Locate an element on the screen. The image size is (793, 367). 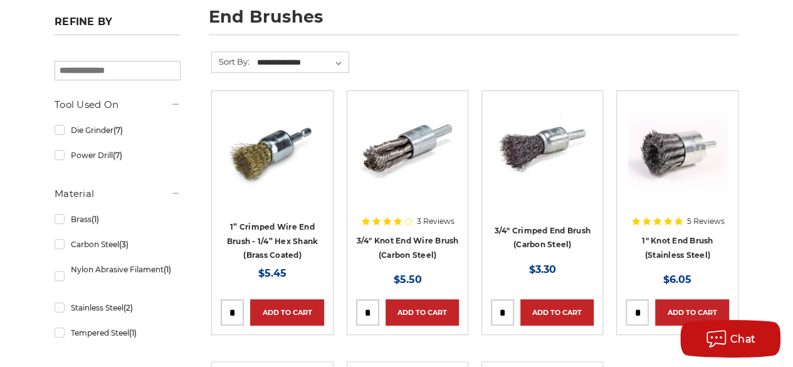
a: Die Grinder is located at coordinates (117, 130).